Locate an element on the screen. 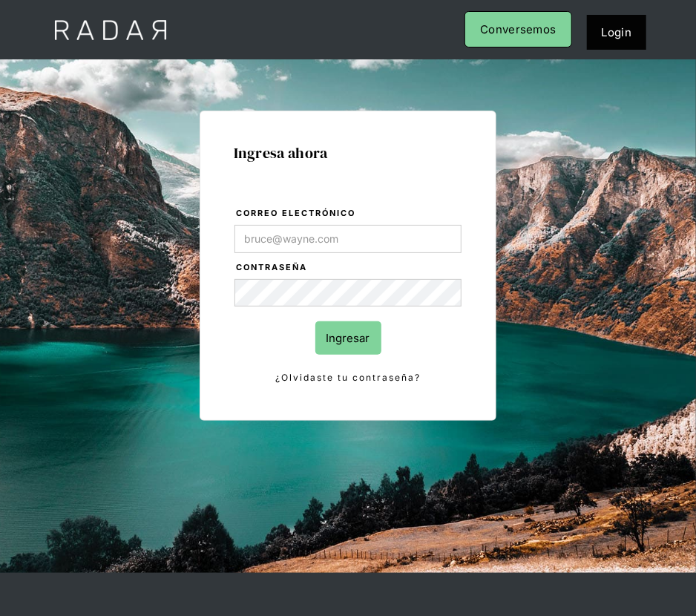 The width and height of the screenshot is (696, 616). form: Login Form is located at coordinates (348, 296).